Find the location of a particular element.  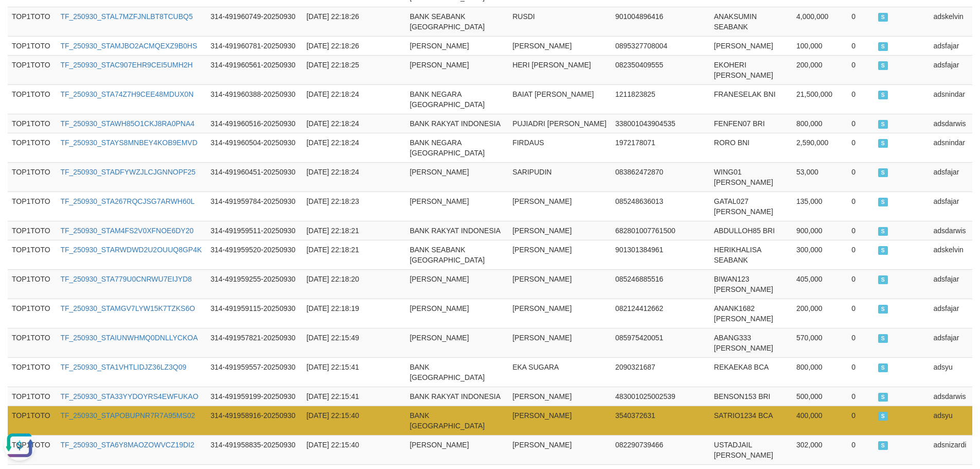

td: 4,000,000 is located at coordinates (819, 21).